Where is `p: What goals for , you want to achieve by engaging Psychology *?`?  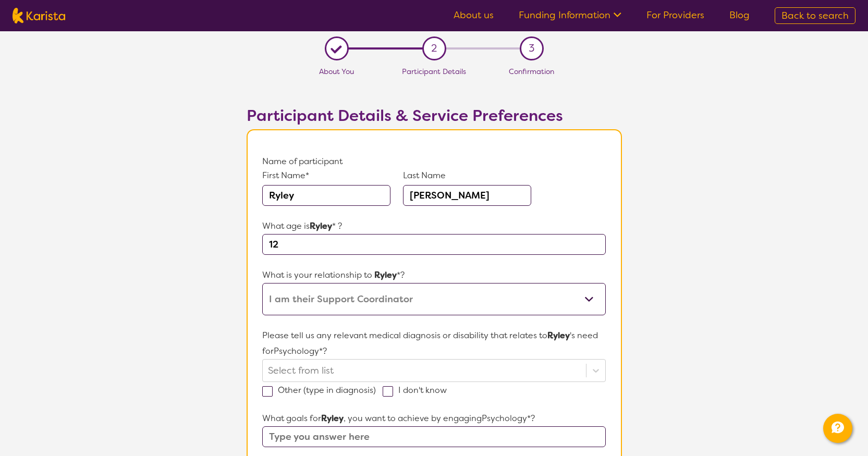 p: What goals for , you want to achieve by engaging Psychology *? is located at coordinates (434, 418).